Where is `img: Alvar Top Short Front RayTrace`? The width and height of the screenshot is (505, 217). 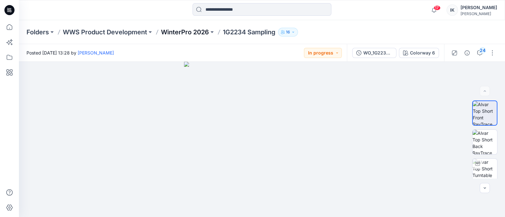 img: Alvar Top Short Front RayTrace is located at coordinates (485, 113).